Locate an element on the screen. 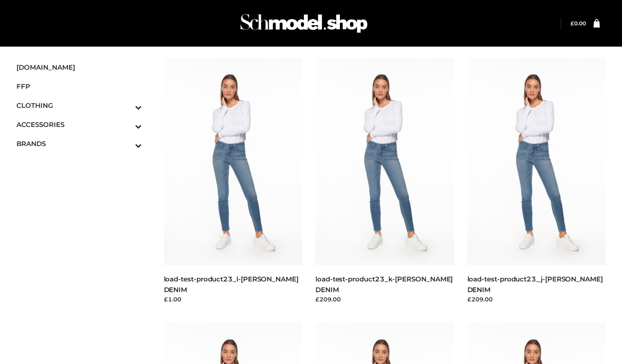 The height and width of the screenshot is (364, 622). a: BRANDSToggle Submenu is located at coordinates (79, 143).